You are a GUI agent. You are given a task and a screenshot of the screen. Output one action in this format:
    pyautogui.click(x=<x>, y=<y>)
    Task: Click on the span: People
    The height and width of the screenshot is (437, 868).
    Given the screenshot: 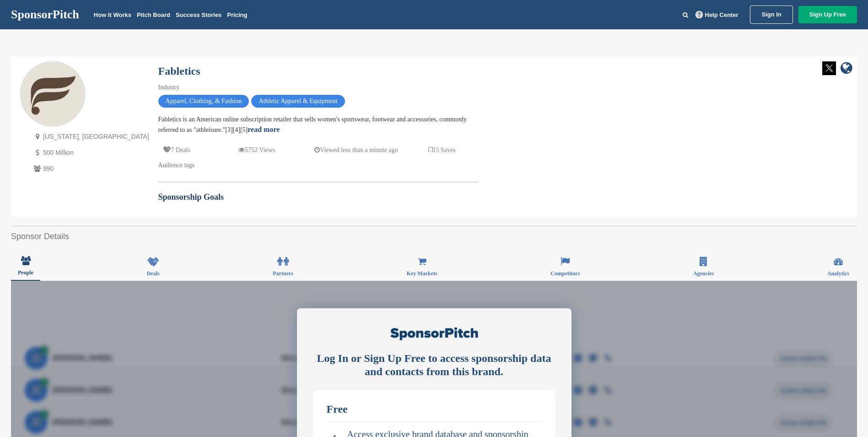 What is the action you would take?
    pyautogui.click(x=25, y=273)
    